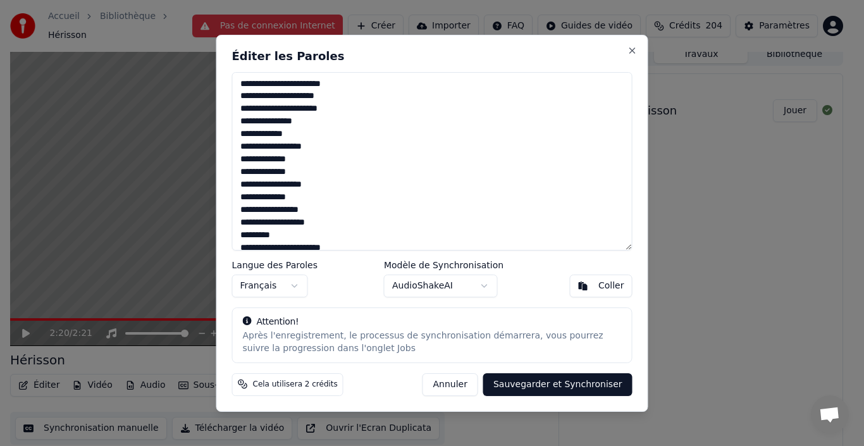  What do you see at coordinates (601, 286) in the screenshot?
I see `button: Coller` at bounding box center [601, 286].